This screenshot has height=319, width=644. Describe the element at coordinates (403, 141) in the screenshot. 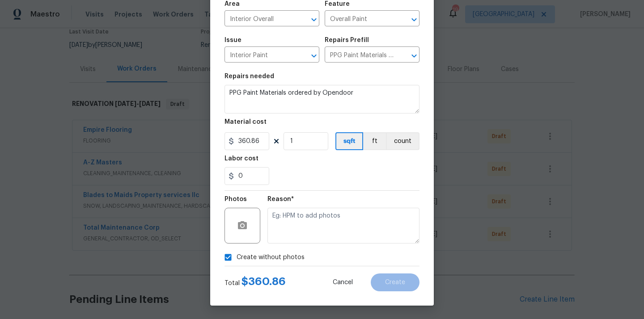

I see `button: count` at that location.